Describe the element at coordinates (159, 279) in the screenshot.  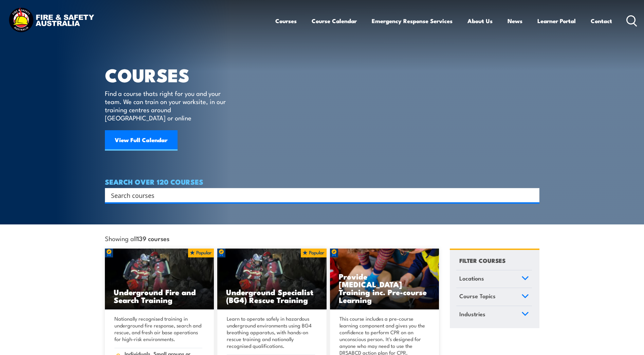
I see `a: Underground Fire and Search Training` at that location.